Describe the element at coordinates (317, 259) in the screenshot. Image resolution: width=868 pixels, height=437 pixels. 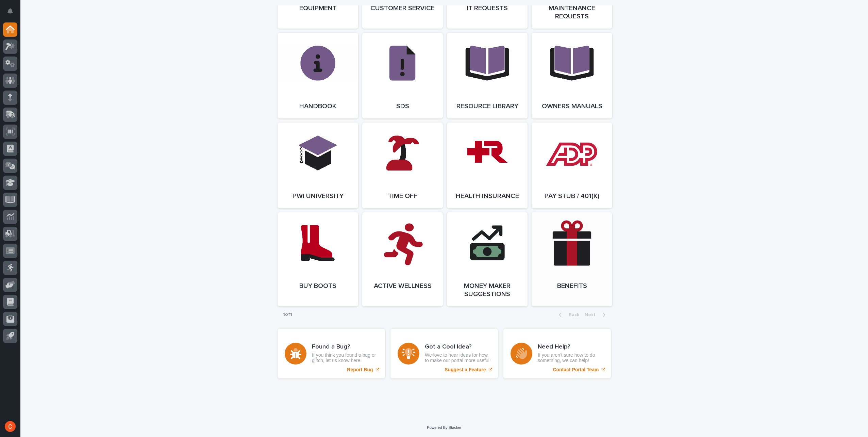
I see `a: Buy Boots` at that location.